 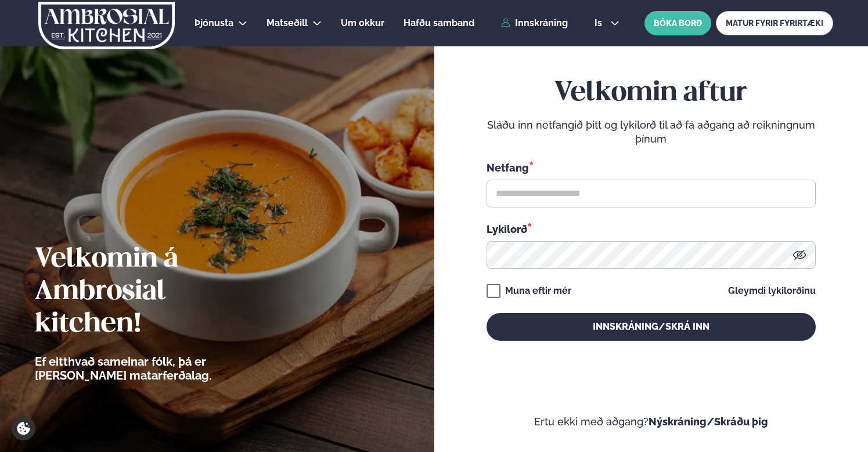 I want to click on a: Innskráning, so click(x=534, y=23).